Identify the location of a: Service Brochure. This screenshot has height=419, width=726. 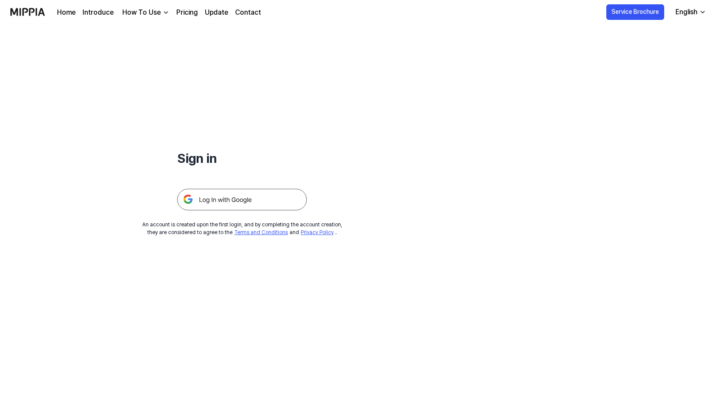
(635, 12).